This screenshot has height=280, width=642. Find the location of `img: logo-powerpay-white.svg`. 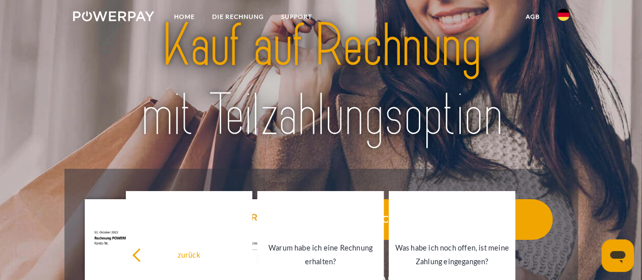

img: logo-powerpay-white.svg is located at coordinates (114, 16).